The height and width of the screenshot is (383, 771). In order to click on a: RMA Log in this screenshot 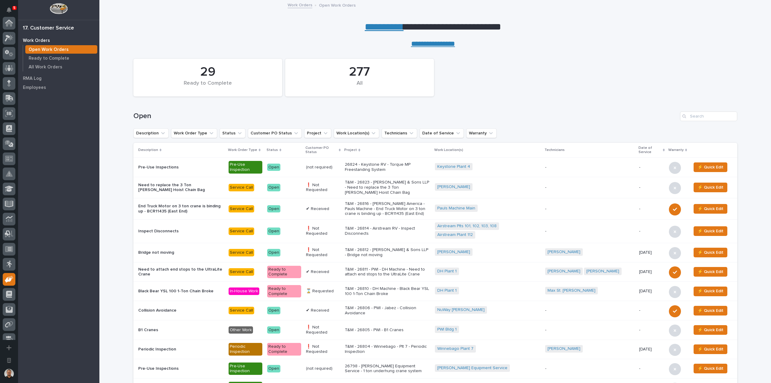, I will do `click(59, 78)`.